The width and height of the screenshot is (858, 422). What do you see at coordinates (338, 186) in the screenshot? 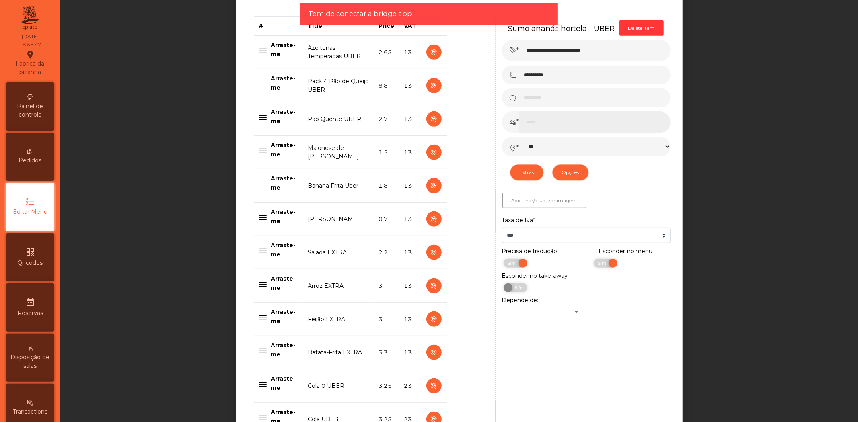
I see `td: Banana Frita Uber` at bounding box center [338, 186].